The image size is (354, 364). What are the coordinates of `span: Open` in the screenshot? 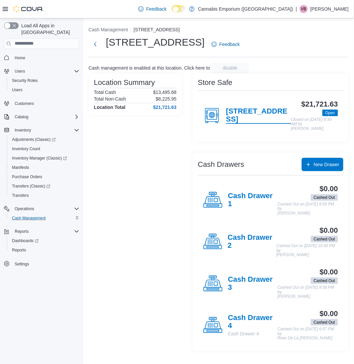 It's located at (330, 113).